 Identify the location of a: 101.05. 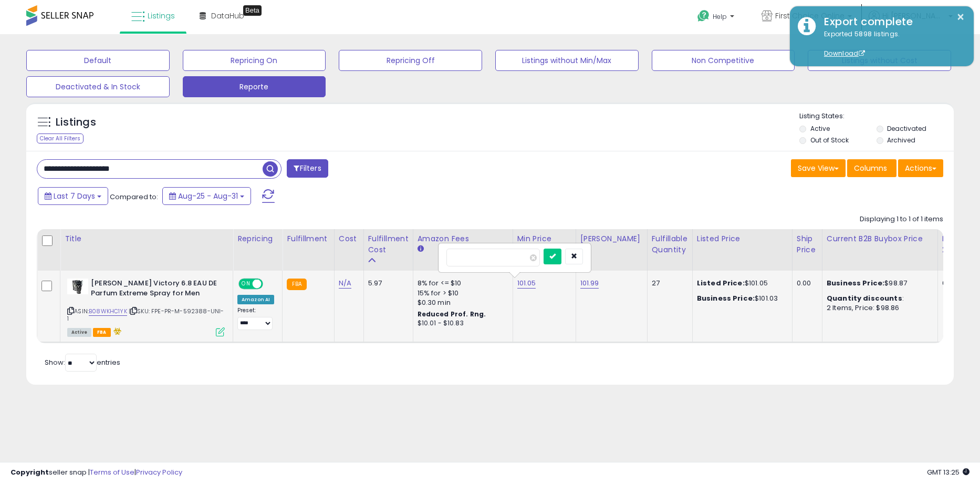
(527, 283).